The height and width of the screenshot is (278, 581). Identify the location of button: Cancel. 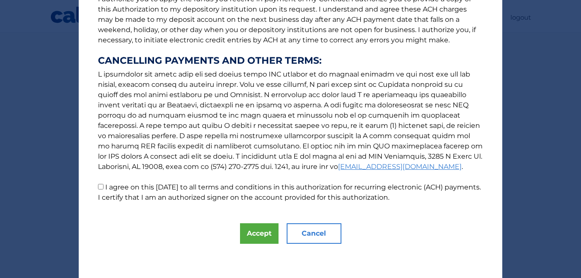
(314, 234).